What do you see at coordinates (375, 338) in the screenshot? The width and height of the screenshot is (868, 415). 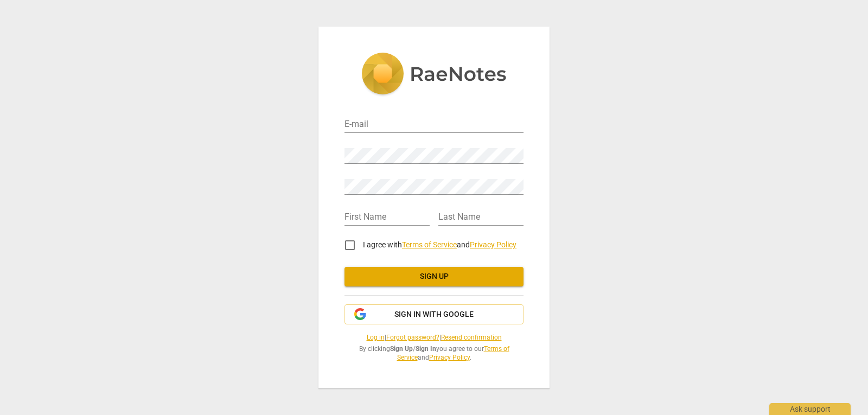 I see `a: Log in` at bounding box center [375, 338].